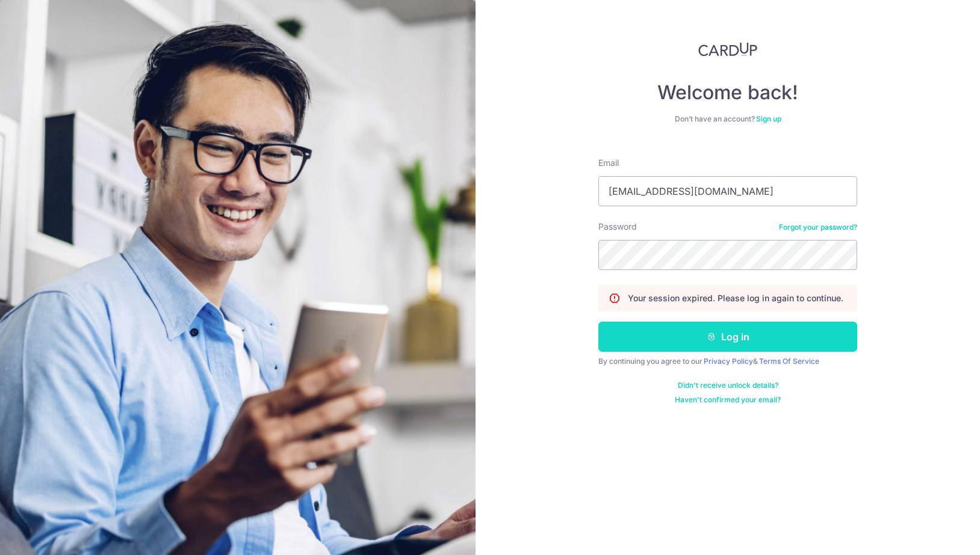 Image resolution: width=980 pixels, height=555 pixels. What do you see at coordinates (728, 386) in the screenshot?
I see `a: Didn't receive unlock details?` at bounding box center [728, 386].